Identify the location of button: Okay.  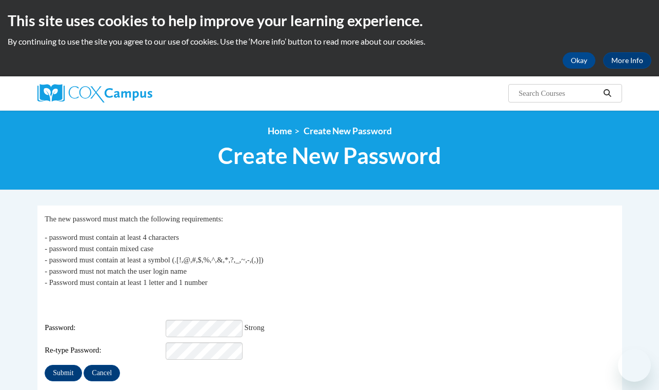
(579, 61).